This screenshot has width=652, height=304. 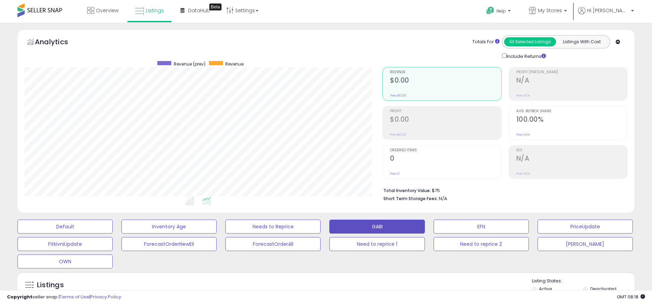 I want to click on h5: Analytics, so click(x=58, y=43).